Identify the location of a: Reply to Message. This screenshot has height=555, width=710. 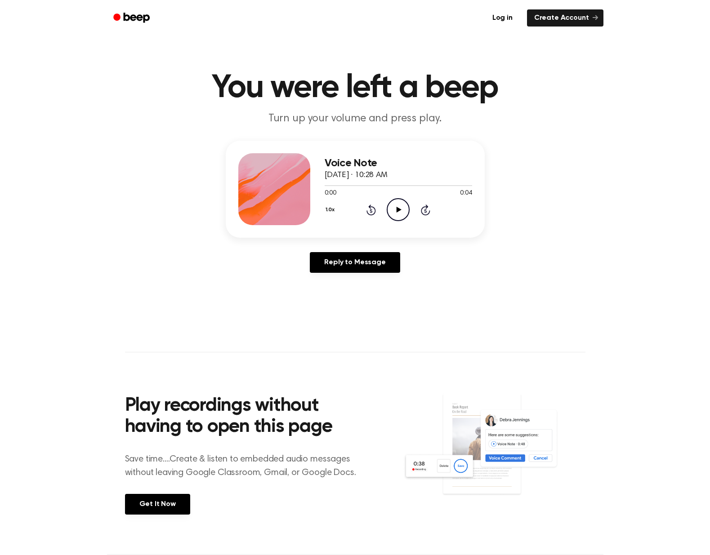
(355, 263).